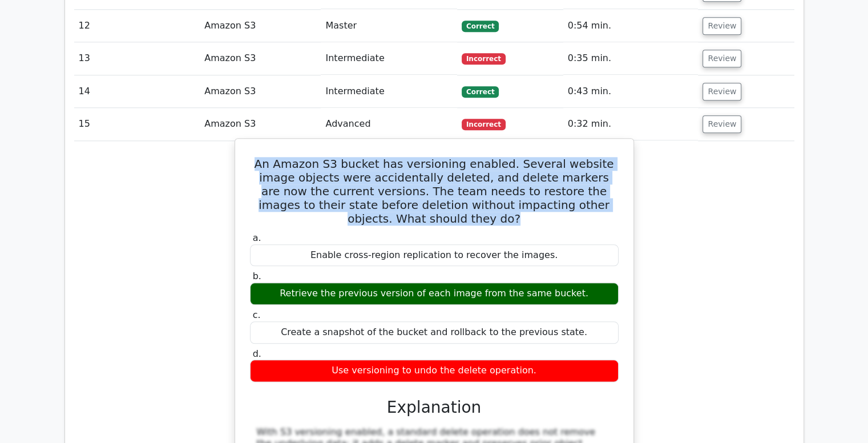 Image resolution: width=868 pixels, height=443 pixels. What do you see at coordinates (257, 314) in the screenshot?
I see `span: c.` at bounding box center [257, 314].